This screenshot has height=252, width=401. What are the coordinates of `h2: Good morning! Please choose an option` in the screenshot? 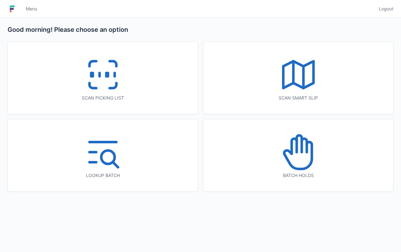 It's located at (201, 30).